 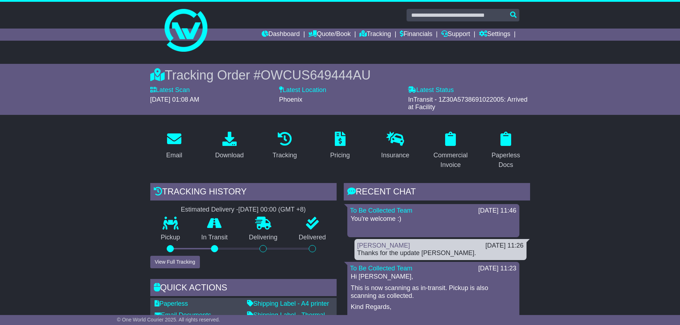 What do you see at coordinates (174, 146) in the screenshot?
I see `a: Email` at bounding box center [174, 146].